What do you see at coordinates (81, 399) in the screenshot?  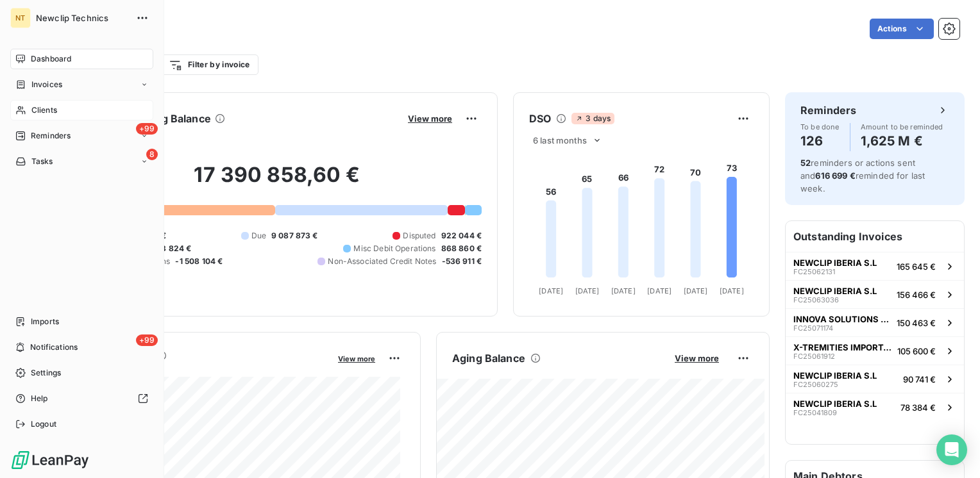 I see `a: Help` at bounding box center [81, 399].